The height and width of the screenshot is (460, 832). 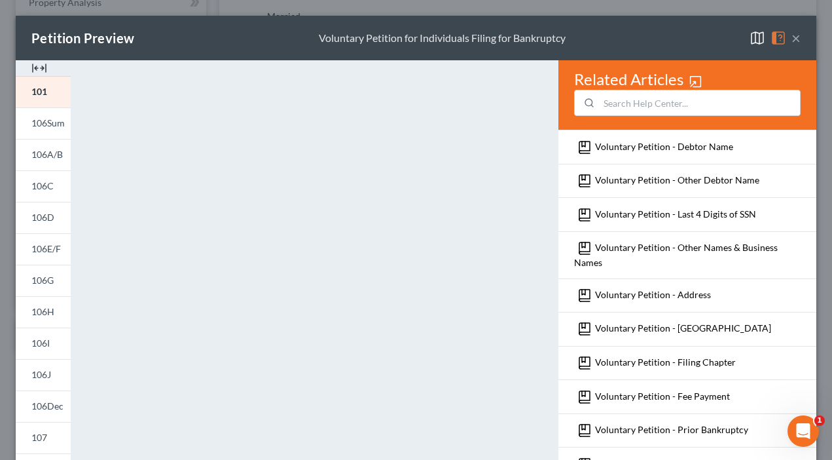 What do you see at coordinates (688, 92) in the screenshot?
I see `div: Related Articles` at bounding box center [688, 92].